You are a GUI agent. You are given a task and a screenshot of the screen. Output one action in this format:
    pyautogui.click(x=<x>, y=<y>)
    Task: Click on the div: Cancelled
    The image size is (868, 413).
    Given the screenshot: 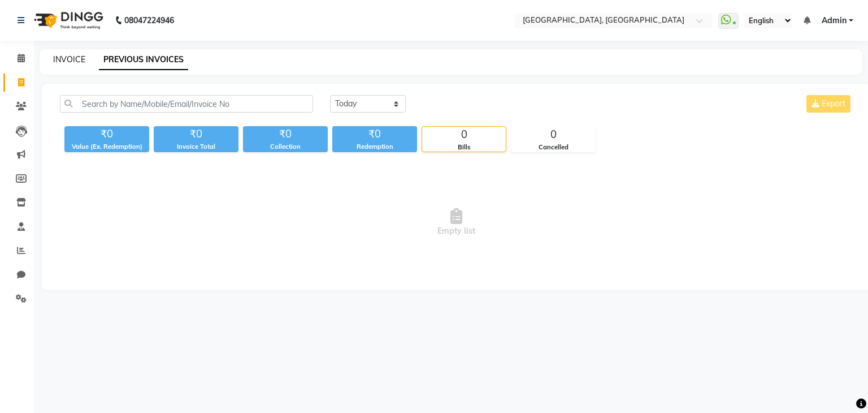 What is the action you would take?
    pyautogui.click(x=553, y=147)
    